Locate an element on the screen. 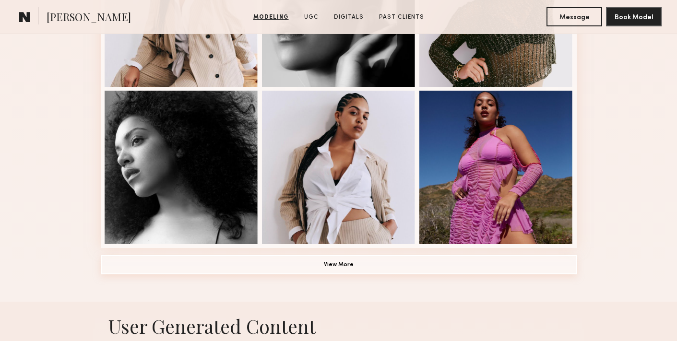 This screenshot has width=677, height=341. a: UGC is located at coordinates (311, 17).